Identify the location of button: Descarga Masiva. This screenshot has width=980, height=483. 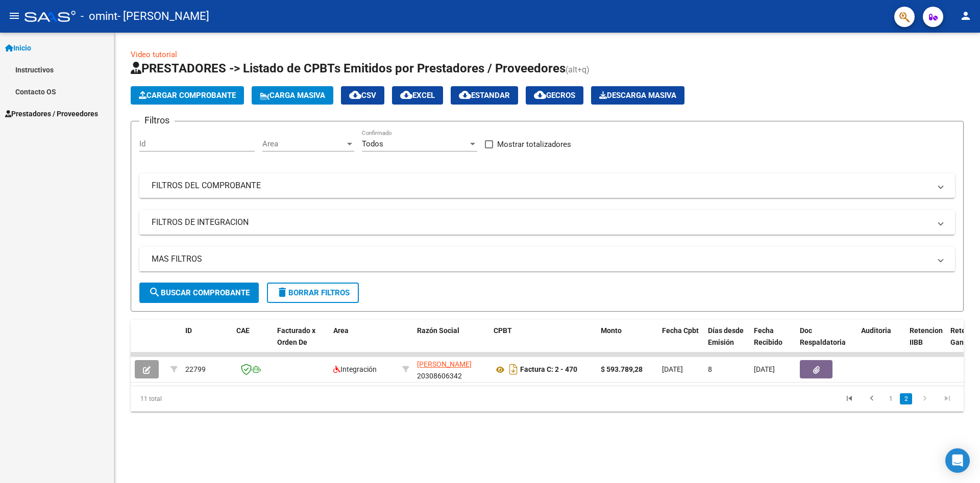
(637, 95).